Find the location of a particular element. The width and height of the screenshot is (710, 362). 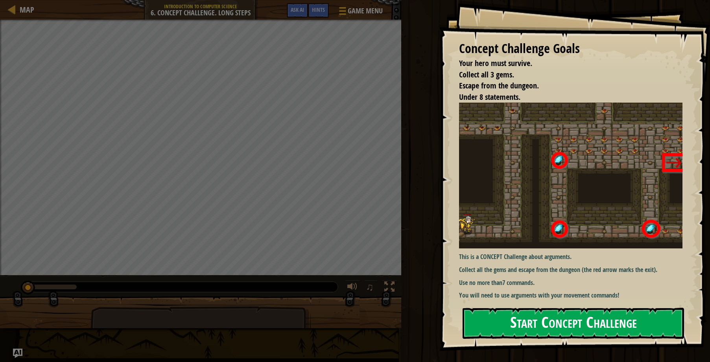

button: Adjust volume is located at coordinates (352, 288).